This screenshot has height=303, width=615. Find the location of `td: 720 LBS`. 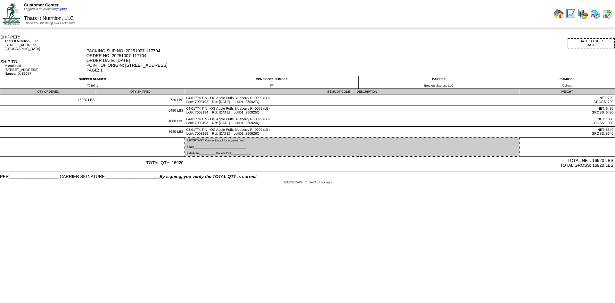

td: 720 LBS is located at coordinates (140, 100).